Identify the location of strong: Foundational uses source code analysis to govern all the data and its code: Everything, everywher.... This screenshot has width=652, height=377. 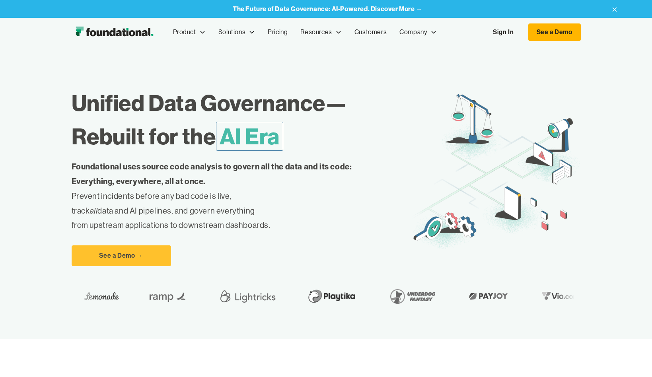
(212, 174).